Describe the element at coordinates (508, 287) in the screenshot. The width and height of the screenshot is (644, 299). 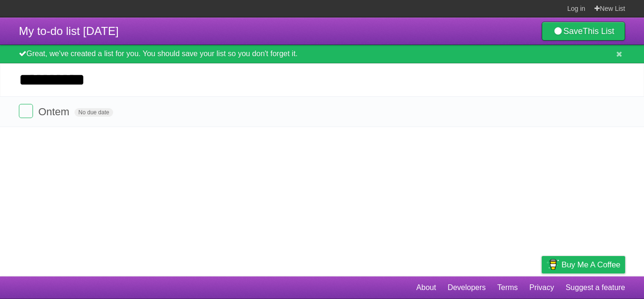
I see `a: Terms` at that location.